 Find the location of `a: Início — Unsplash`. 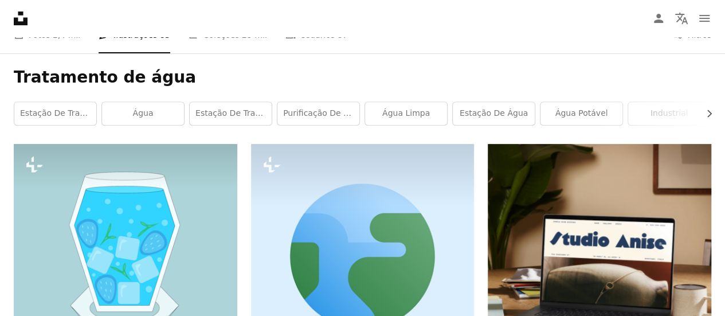

a: Início — Unsplash is located at coordinates (21, 18).